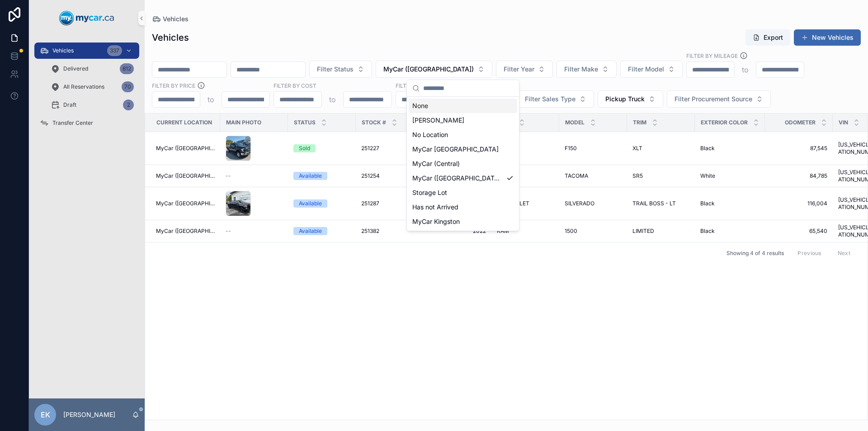 This screenshot has width=868, height=431. What do you see at coordinates (76, 69) in the screenshot?
I see `span: Delivered` at bounding box center [76, 69].